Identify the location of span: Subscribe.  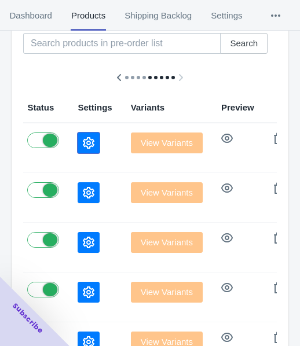
(28, 318).